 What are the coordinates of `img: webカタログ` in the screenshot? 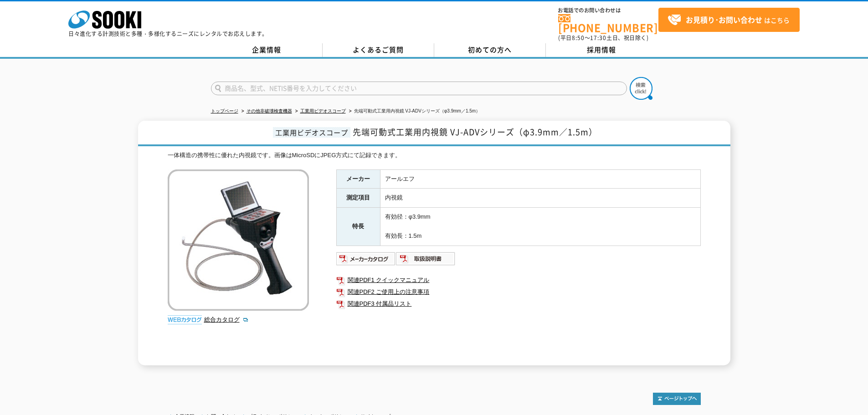 It's located at (185, 320).